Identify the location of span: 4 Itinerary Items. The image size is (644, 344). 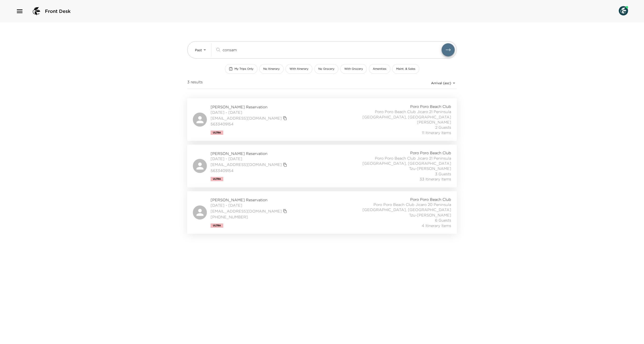
(437, 226).